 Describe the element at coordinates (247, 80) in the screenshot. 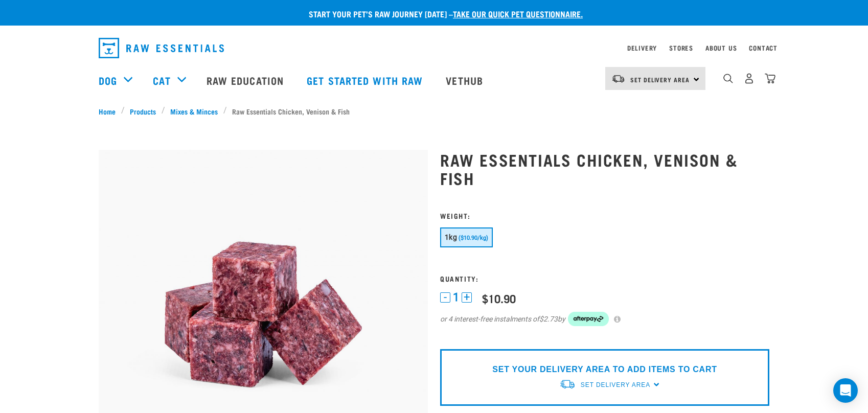

I see `a: Raw Education` at that location.